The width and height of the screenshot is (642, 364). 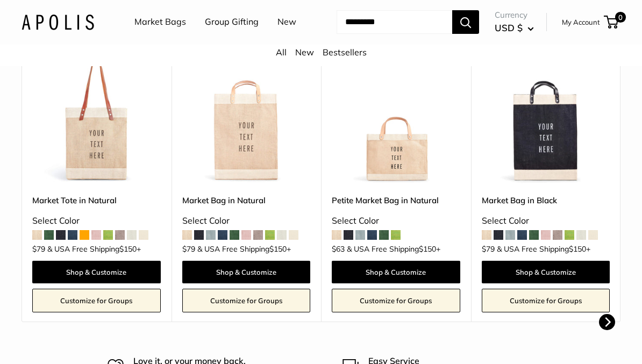 I want to click on img: Apolis, so click(x=58, y=22).